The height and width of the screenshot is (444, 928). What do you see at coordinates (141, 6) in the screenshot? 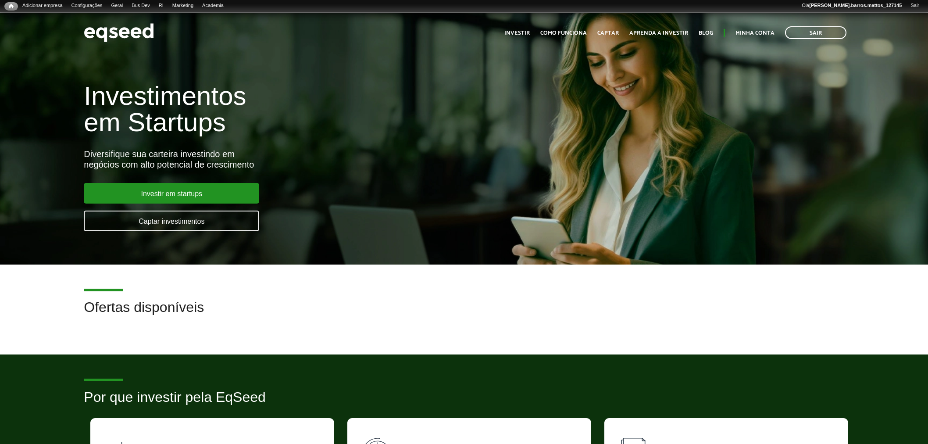
I see `a: Bus Dev` at bounding box center [141, 6].